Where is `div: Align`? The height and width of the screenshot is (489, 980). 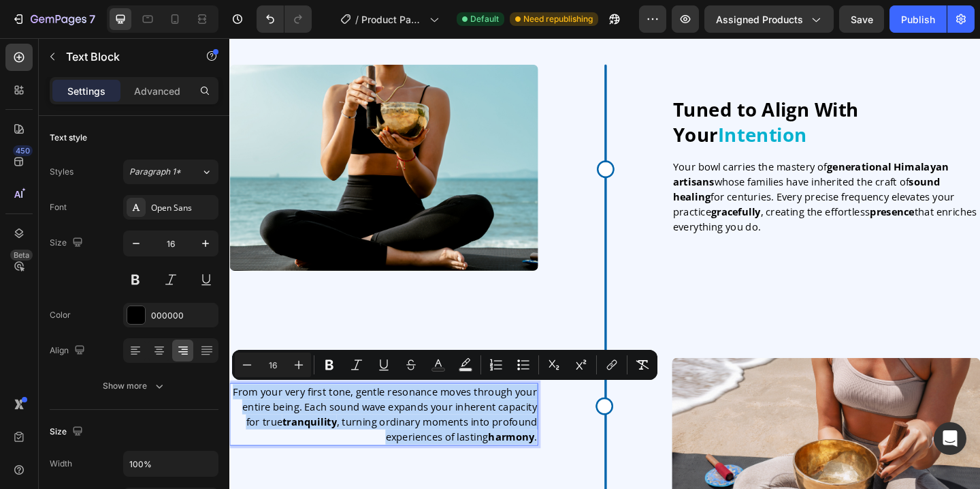
div: Align is located at coordinates (69, 350).